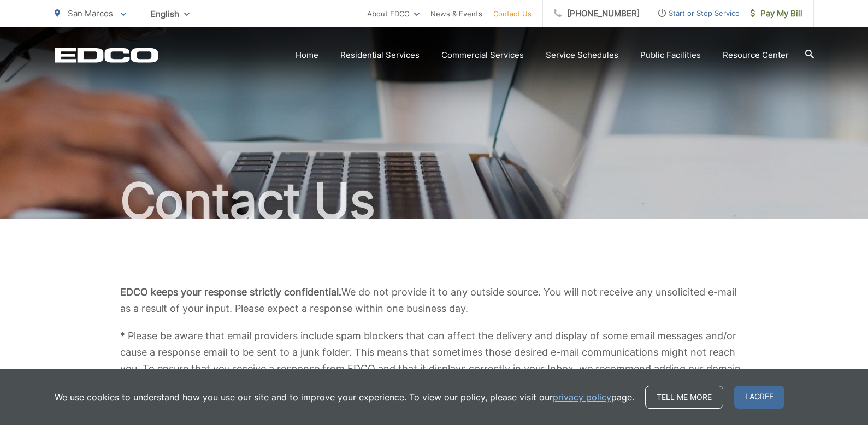 The width and height of the screenshot is (868, 425). Describe the element at coordinates (456, 14) in the screenshot. I see `a: News & Events` at that location.